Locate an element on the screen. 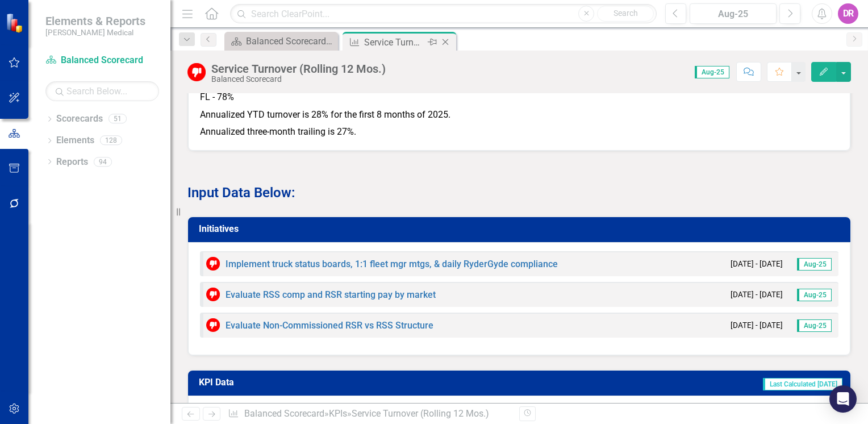 The image size is (868, 424). div: 51 is located at coordinates (117, 119).